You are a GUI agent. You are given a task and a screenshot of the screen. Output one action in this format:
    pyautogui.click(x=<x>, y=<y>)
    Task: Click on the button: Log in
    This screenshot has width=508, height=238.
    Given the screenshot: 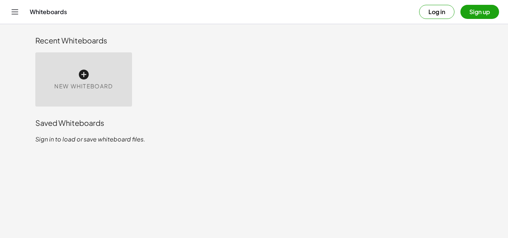 What is the action you would take?
    pyautogui.click(x=436, y=12)
    